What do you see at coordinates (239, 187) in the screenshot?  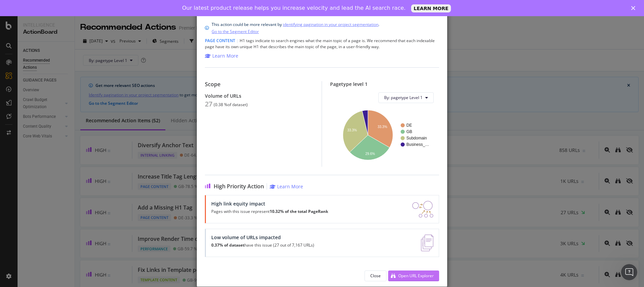 I see `span: High Priority Action` at bounding box center [239, 187].